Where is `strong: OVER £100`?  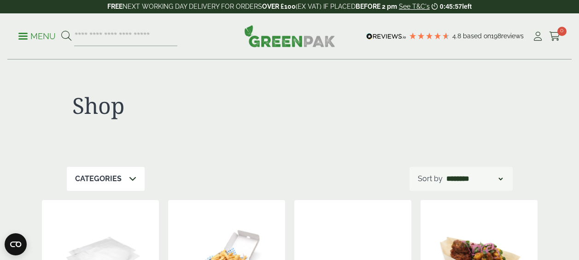
strong: OVER £100 is located at coordinates (279, 6).